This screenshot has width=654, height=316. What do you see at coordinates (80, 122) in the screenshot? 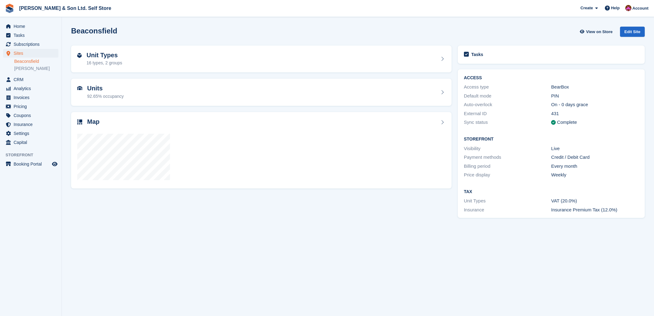
I see `img: map-icn-33ee37083ee616e46c38cad1a60f524a97daa1e2b2c8c0bc3eb3415660979fc1.svg` at bounding box center [80, 122].